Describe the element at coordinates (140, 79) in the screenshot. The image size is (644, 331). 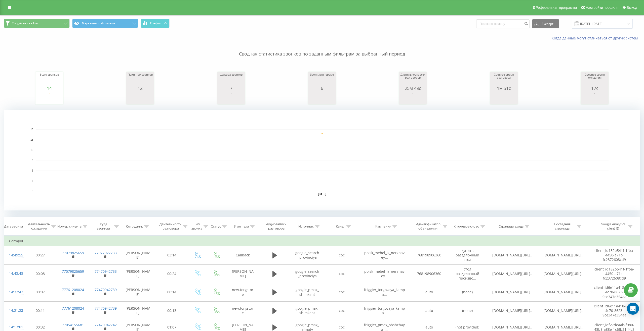
I see `div: Принятых звонков` at that location.